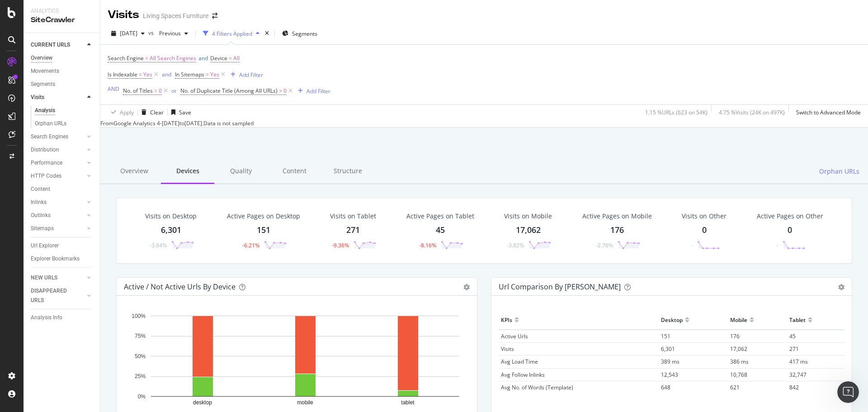 The height and width of the screenshot is (412, 868). I want to click on span: 45, so click(793, 336).